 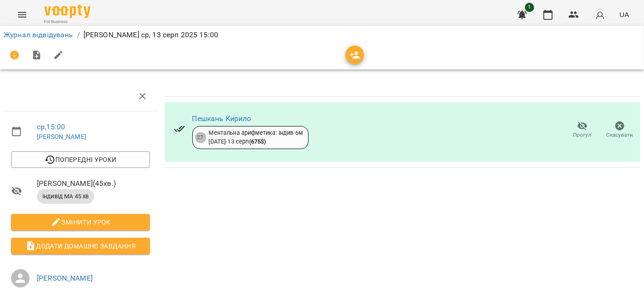 I want to click on span: Змінити урок, so click(x=80, y=222).